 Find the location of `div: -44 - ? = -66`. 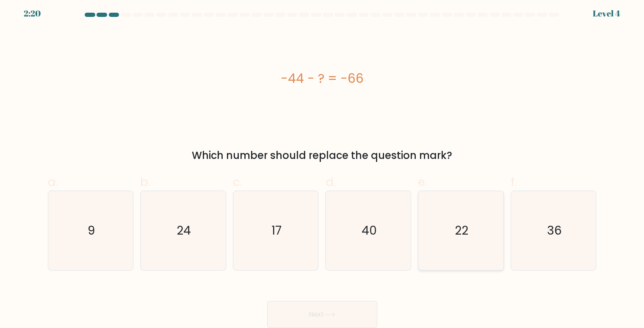

div: -44 - ? = -66 is located at coordinates (322, 78).